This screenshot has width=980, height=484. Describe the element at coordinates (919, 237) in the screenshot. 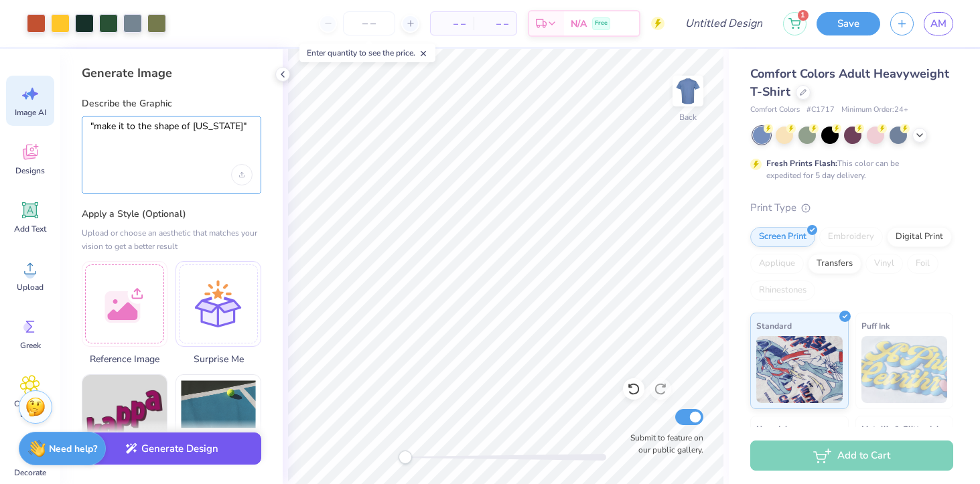

I see `div: Digital Print` at that location.